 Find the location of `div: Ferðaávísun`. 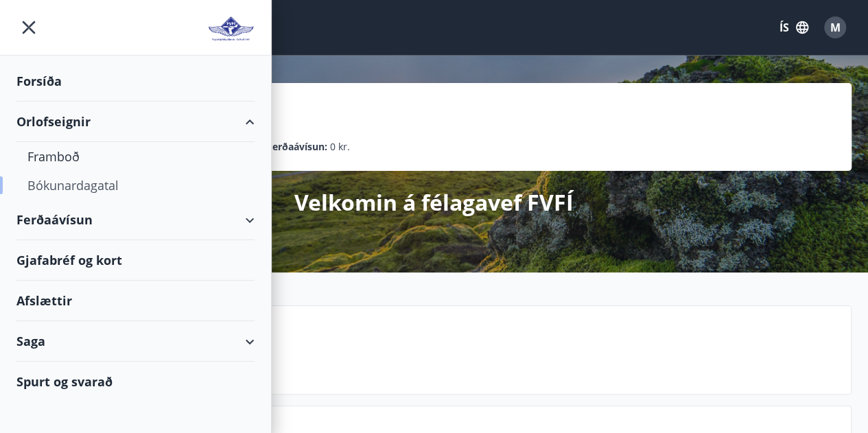

div: Ferðaávísun is located at coordinates (135, 219).